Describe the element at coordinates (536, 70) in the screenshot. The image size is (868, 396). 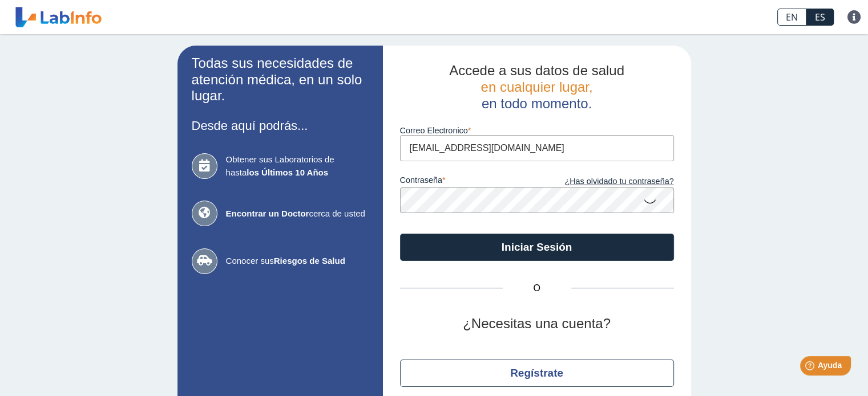
I see `span: Accede a sus datos de salud` at that location.